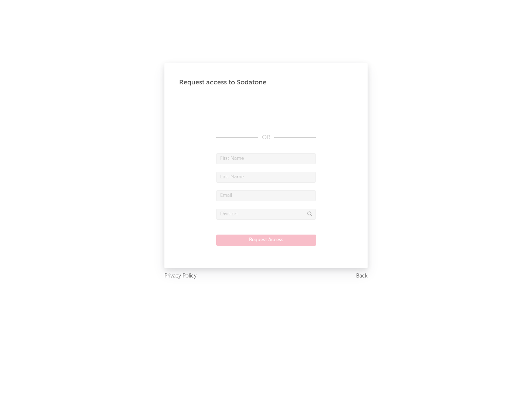 Image resolution: width=532 pixels, height=407 pixels. What do you see at coordinates (266, 177) in the screenshot?
I see `input: Last Name` at bounding box center [266, 177].